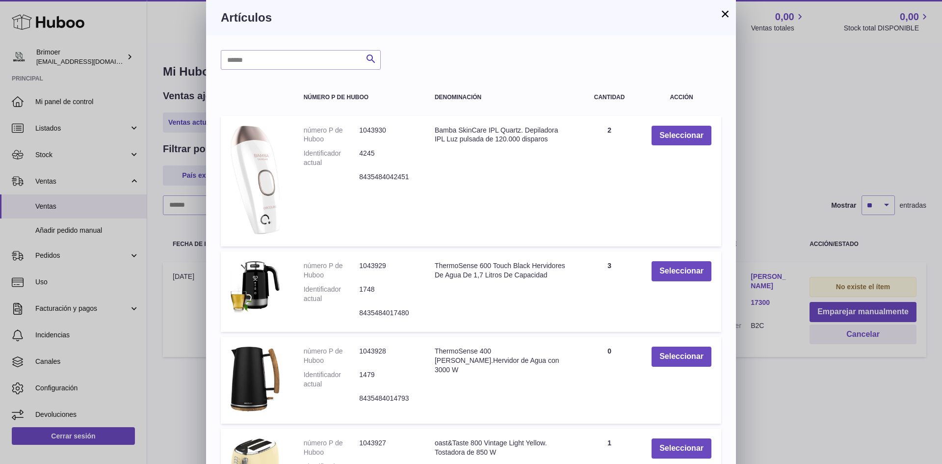 Image resolution: width=942 pixels, height=464 pixels. Describe the element at coordinates (387, 312) in the screenshot. I see `dd: 8435484017480` at that location.